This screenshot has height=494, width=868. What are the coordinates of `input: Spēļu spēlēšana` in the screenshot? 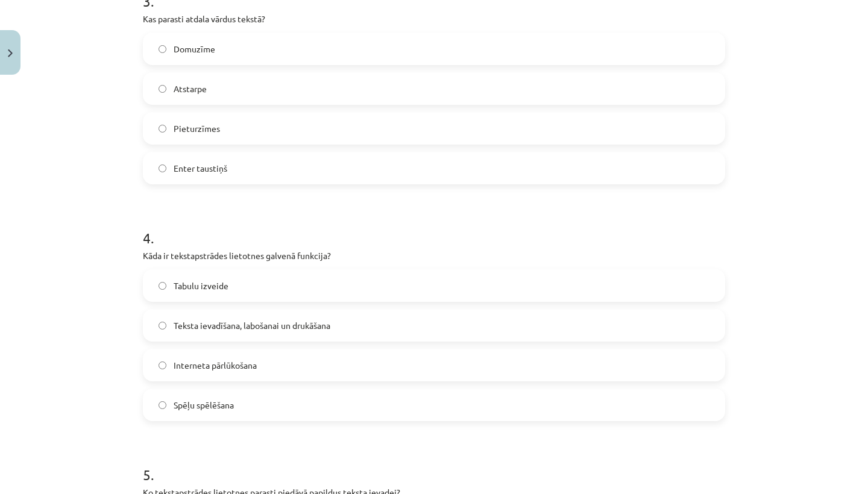 It's located at (162, 405).